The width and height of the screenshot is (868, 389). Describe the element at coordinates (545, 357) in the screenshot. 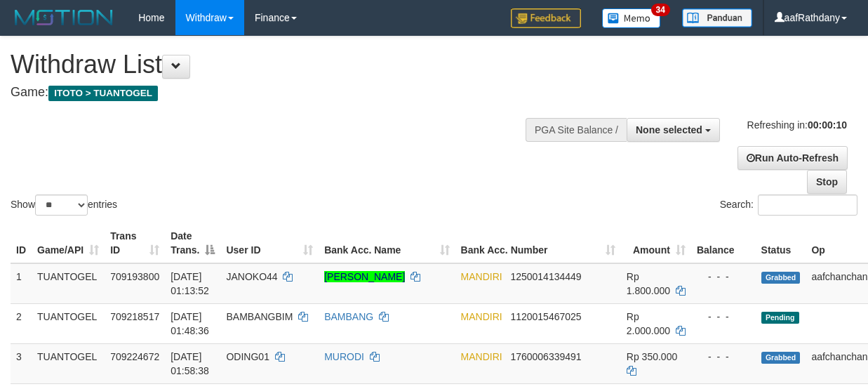

I see `span: Copy 1760006339491 to clipboard` at that location.